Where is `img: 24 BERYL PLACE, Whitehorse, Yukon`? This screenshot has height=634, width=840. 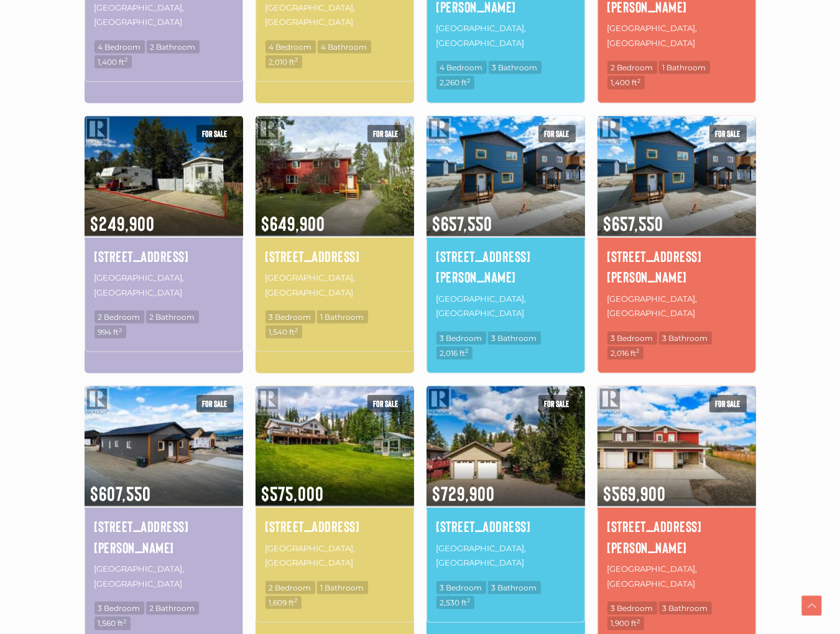 img: 24 BERYL PLACE, Whitehorse, Yukon is located at coordinates (676, 176).